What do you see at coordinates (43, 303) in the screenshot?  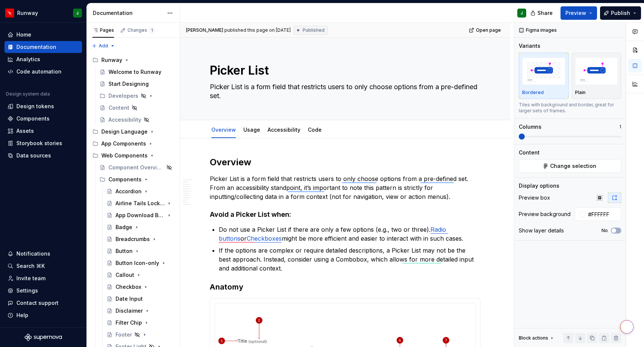 I see `button: Contact support` at bounding box center [43, 303].